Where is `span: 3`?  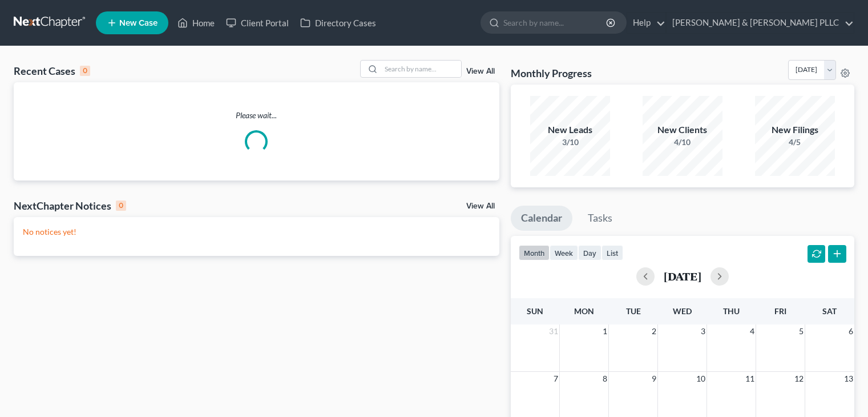
span: 3 is located at coordinates (703, 331).